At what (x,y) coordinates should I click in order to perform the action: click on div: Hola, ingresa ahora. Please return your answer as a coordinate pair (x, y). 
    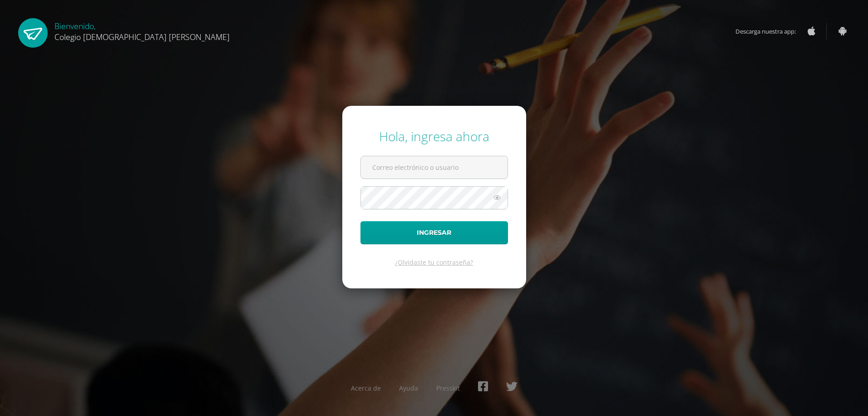
    Looking at the image, I should click on (434, 136).